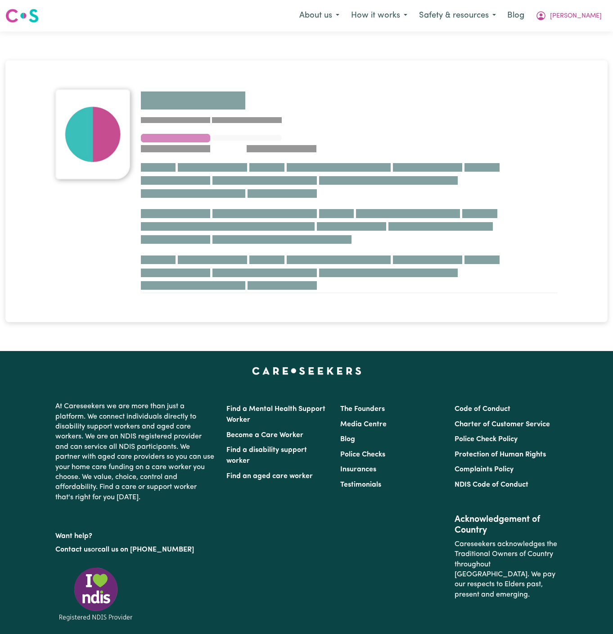 This screenshot has height=634, width=613. Describe the element at coordinates (363, 424) in the screenshot. I see `a: Media Centre` at that location.